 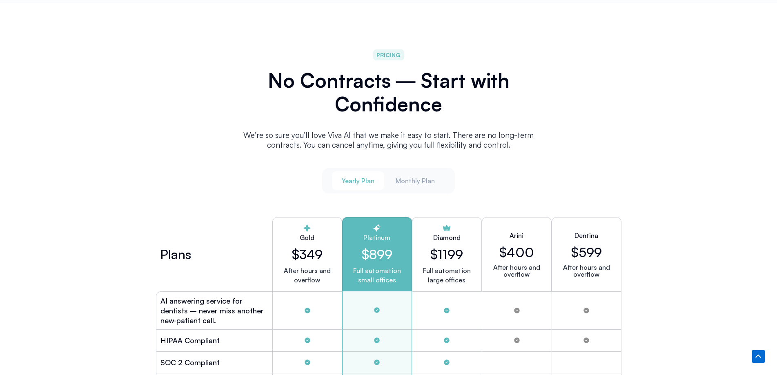 What do you see at coordinates (447, 254) in the screenshot?
I see `h2: $1199` at bounding box center [447, 254].